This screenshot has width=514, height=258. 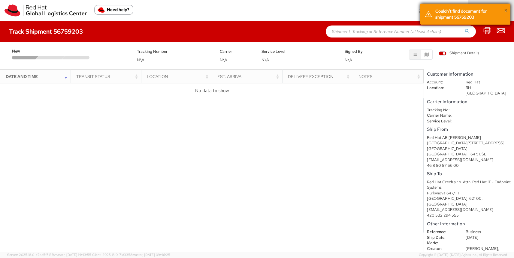 I want to click on dt: Service Level:, so click(x=441, y=121).